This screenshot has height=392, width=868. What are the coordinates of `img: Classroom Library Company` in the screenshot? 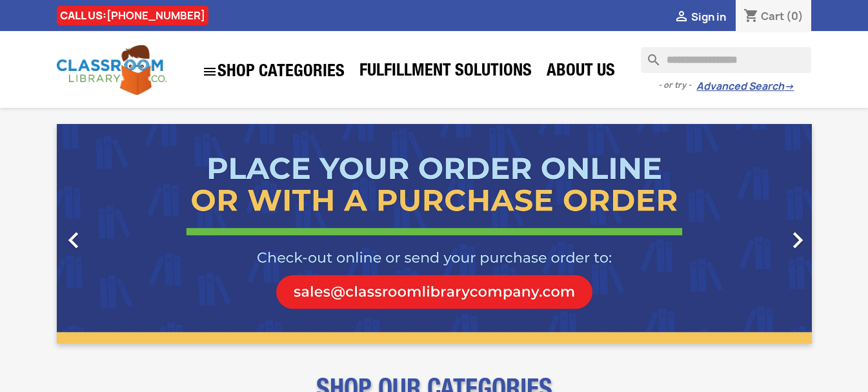 It's located at (111, 70).